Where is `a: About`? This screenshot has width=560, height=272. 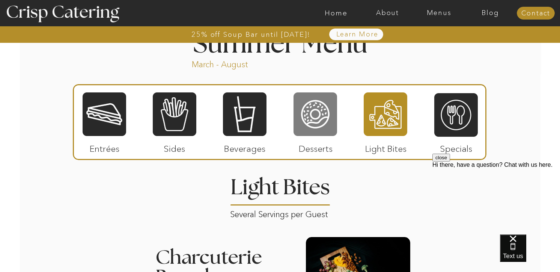 a: About is located at coordinates (388, 13).